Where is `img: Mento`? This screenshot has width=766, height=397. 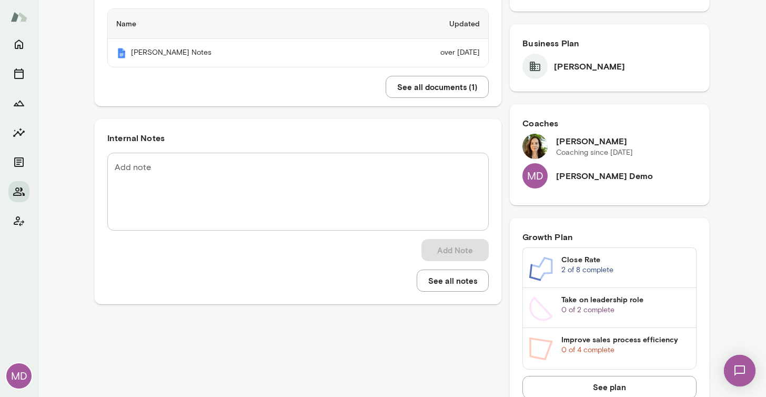
img: Mento is located at coordinates (19, 17).